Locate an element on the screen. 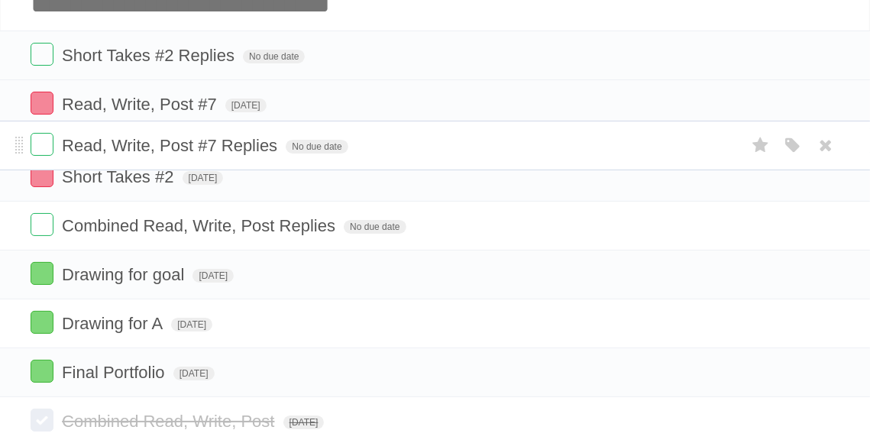 The height and width of the screenshot is (443, 870). span: Combined Read, Write, Post is located at coordinates (170, 421).